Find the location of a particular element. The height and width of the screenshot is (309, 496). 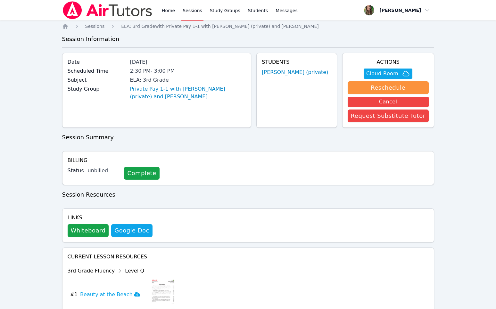

h4: Students is located at coordinates (296, 62).